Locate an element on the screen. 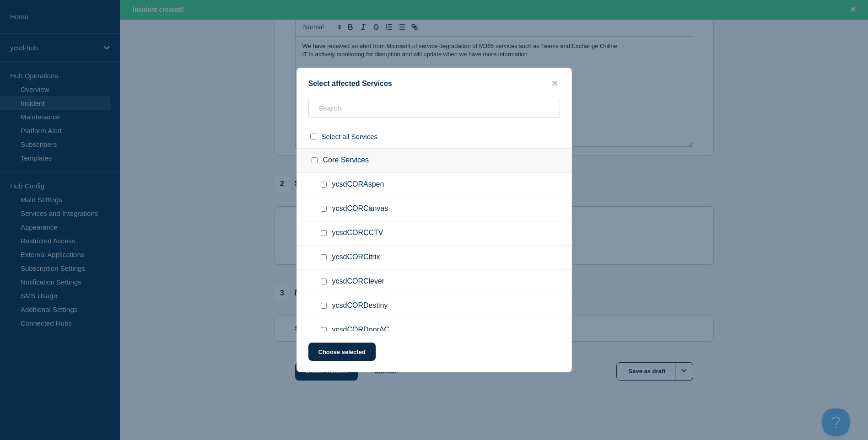 The width and height of the screenshot is (868, 440). span: ycsdCORCCTV is located at coordinates (358, 234).